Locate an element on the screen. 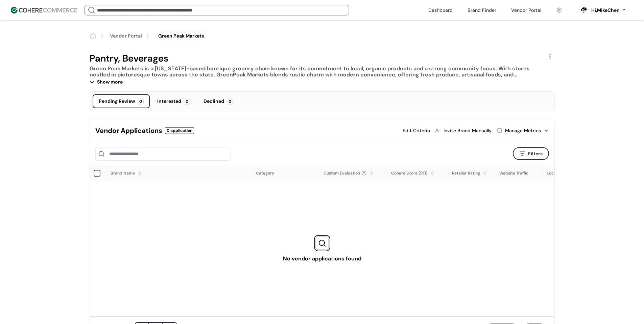  span: Category is located at coordinates (265, 173).